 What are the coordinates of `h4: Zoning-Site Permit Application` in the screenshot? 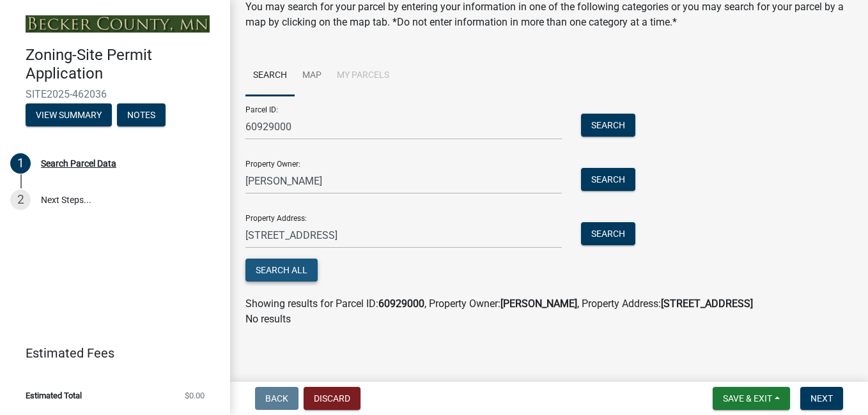 It's located at (123, 64).